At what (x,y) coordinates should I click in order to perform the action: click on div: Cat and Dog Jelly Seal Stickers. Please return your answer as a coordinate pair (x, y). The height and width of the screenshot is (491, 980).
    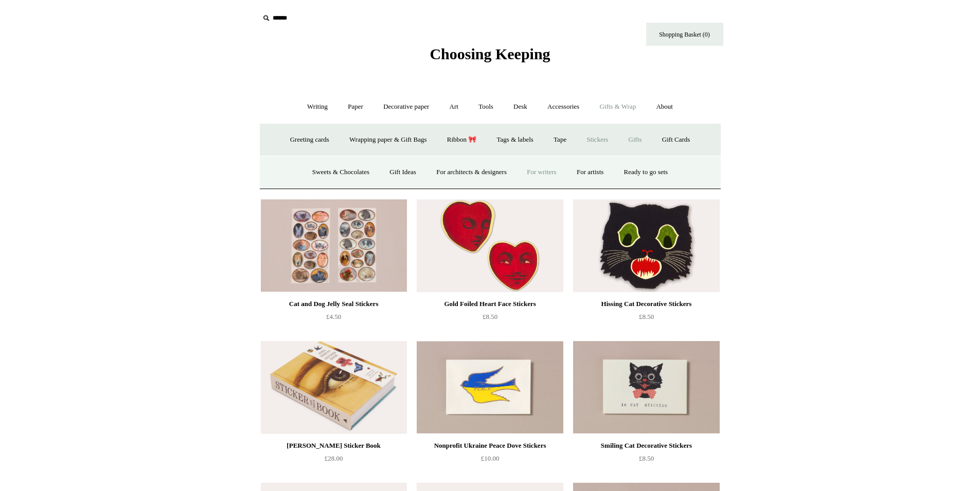
    Looking at the image, I should click on (334, 304).